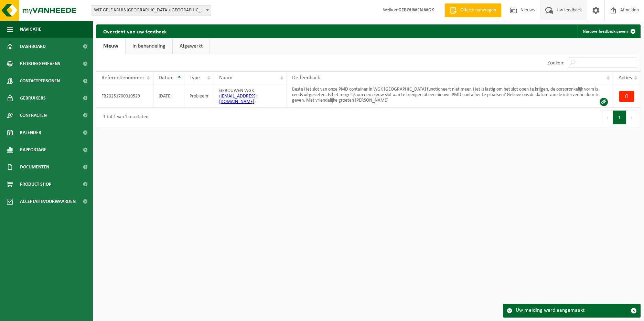  I want to click on span: Rapportage, so click(33, 150).